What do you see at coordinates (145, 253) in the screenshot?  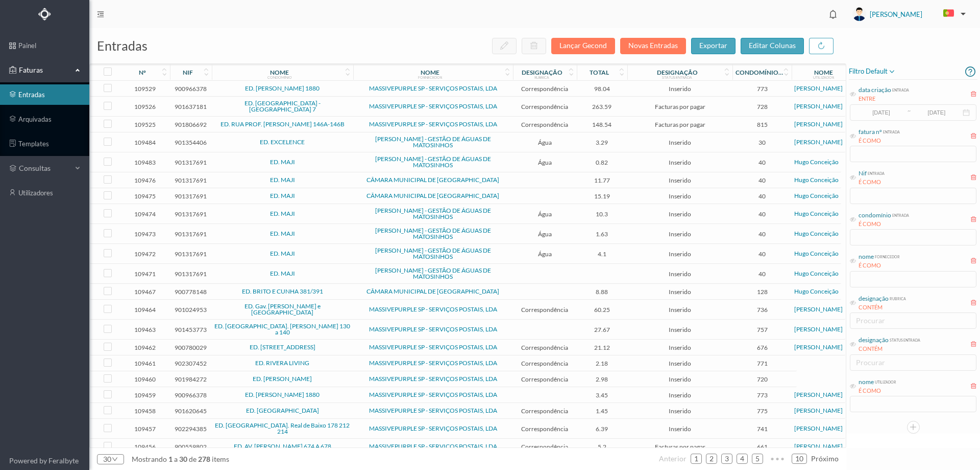 I see `span: 109472` at bounding box center [145, 253].